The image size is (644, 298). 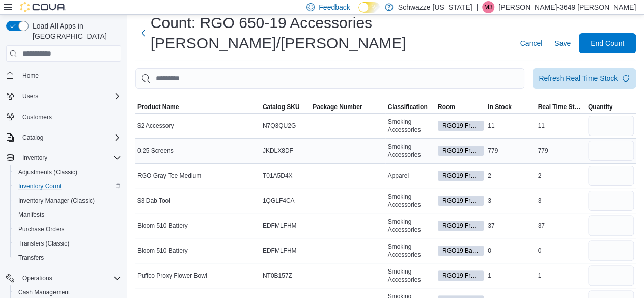 What do you see at coordinates (488, 7) in the screenshot?
I see `span: M3` at bounding box center [488, 7].